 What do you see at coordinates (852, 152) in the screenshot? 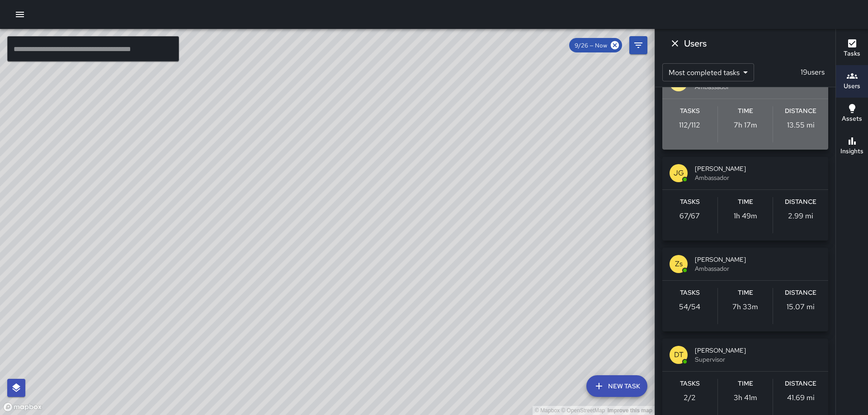
I see `h6: Insights` at bounding box center [852, 152].